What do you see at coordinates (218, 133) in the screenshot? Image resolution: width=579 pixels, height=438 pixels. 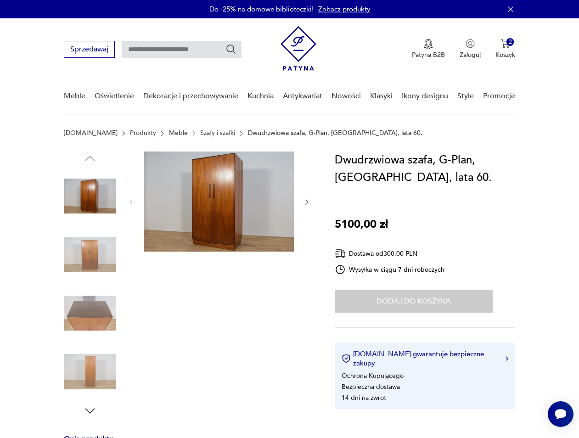 I see `a: Szafy i szafki` at bounding box center [218, 133].